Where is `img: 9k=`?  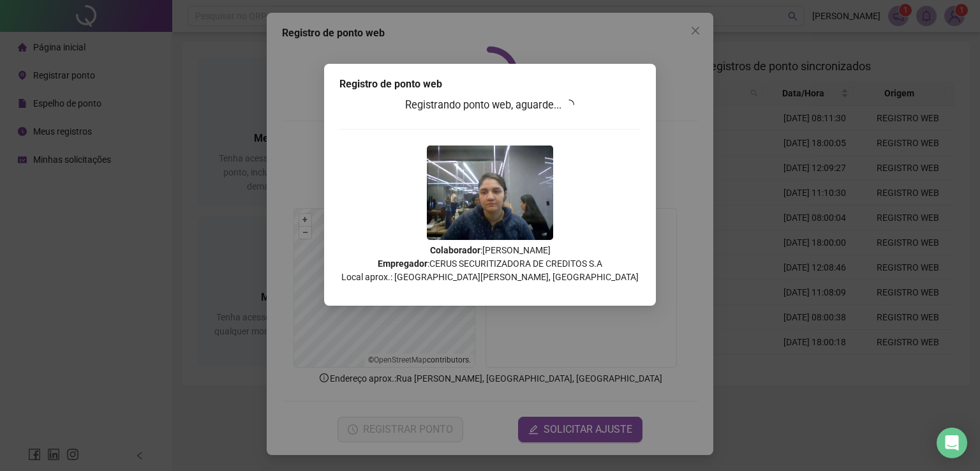
img: 9k= is located at coordinates (490, 192).